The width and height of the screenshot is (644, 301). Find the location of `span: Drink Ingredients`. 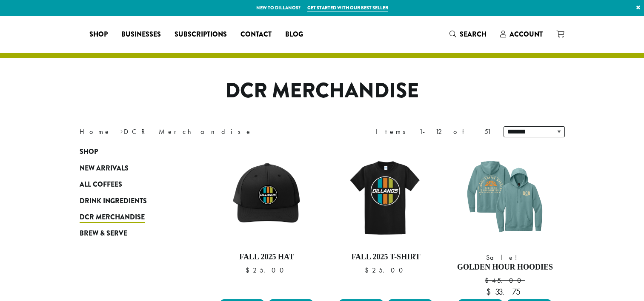

span: Drink Ingredients is located at coordinates (113, 201).